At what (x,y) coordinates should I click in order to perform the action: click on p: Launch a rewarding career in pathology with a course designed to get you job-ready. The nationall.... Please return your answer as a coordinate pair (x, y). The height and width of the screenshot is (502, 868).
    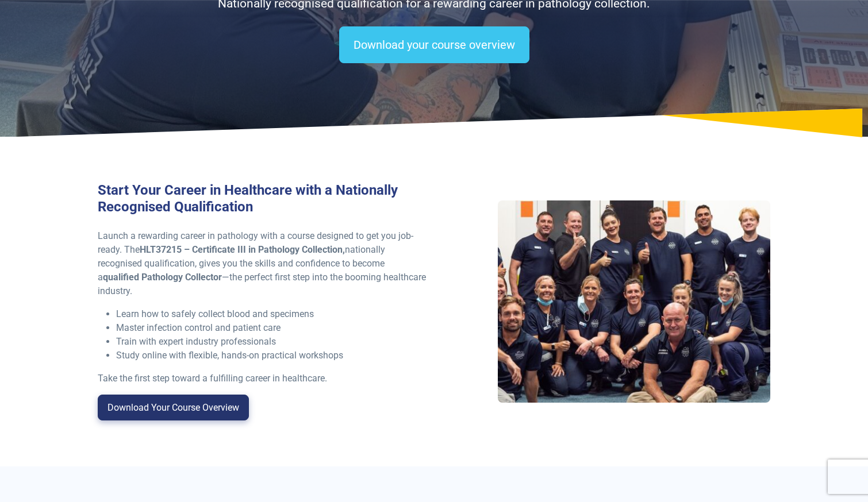
    Looking at the image, I should click on (262, 263).